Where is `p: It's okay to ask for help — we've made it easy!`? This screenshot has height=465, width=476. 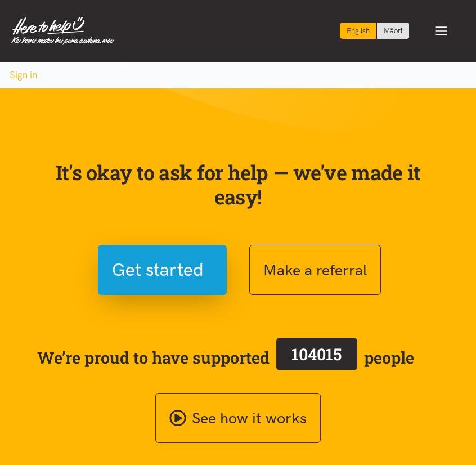
p: It's okay to ask for help — we've made it easy! is located at coordinates (238, 185).